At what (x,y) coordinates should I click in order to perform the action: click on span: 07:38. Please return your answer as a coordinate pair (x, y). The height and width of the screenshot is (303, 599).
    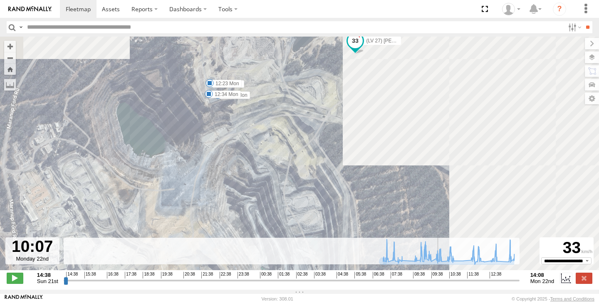
    Looking at the image, I should click on (396, 275).